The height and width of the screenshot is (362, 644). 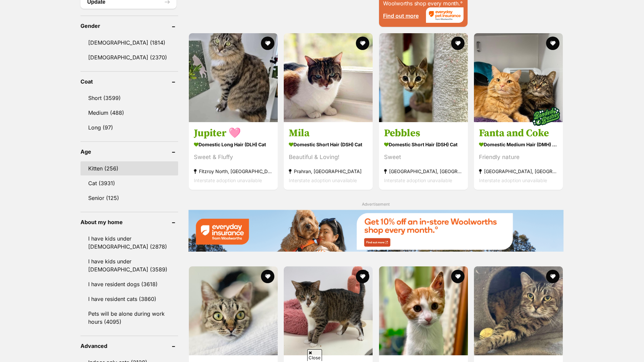 What do you see at coordinates (233, 157) in the screenshot?
I see `div: Sweet & Fluffy` at bounding box center [233, 157].